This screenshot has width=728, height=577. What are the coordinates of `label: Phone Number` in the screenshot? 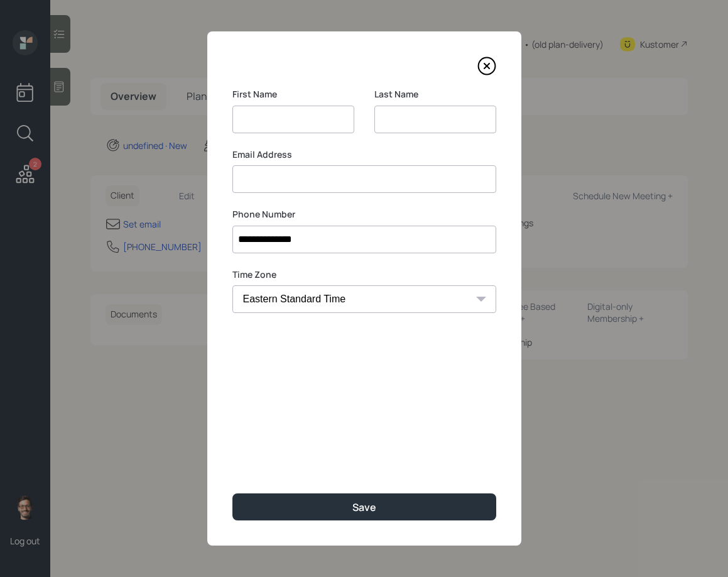 It's located at (364, 214).